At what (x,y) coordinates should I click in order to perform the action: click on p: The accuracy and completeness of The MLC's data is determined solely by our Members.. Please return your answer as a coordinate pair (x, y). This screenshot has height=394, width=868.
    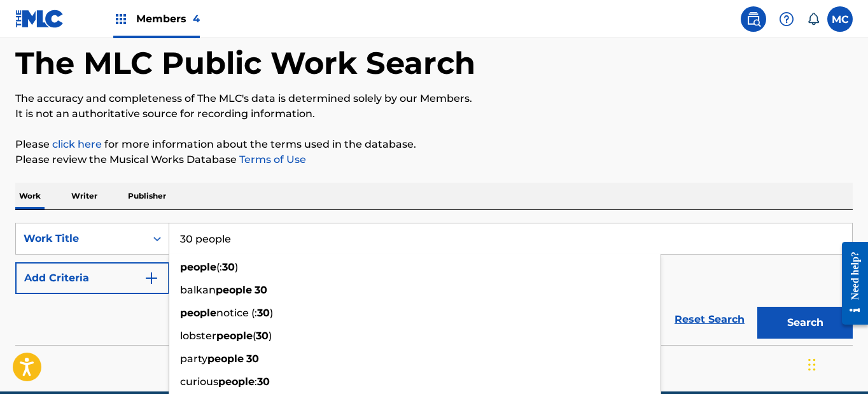
    Looking at the image, I should click on (434, 99).